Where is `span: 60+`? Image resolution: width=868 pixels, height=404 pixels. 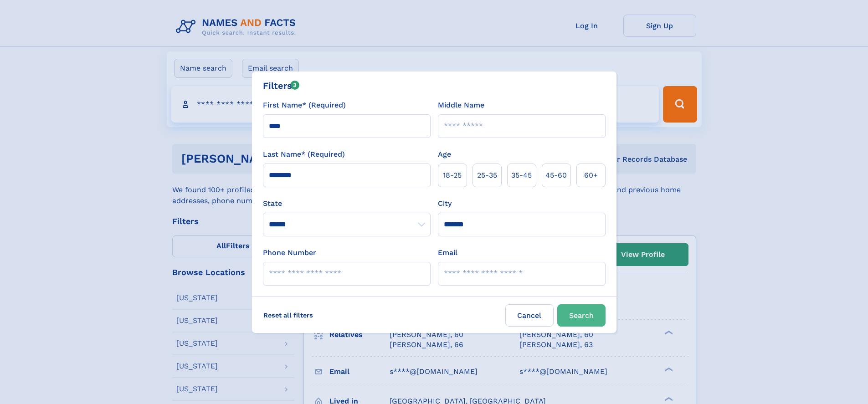
span: 60+ is located at coordinates (591, 175).